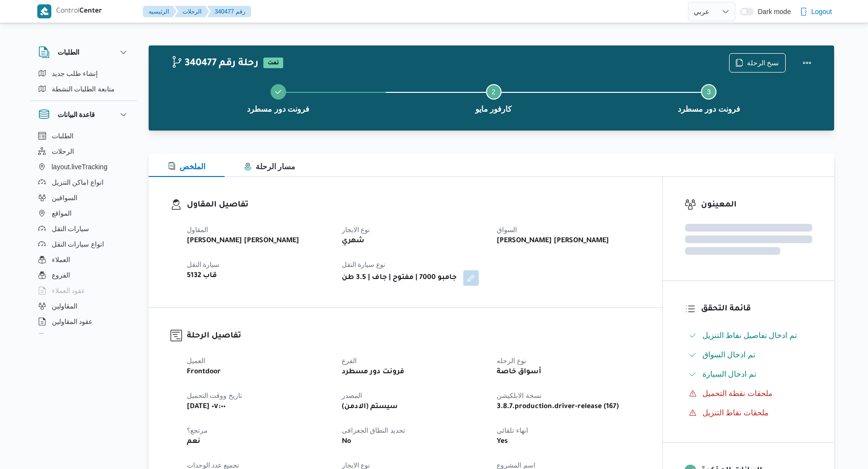 This screenshot has height=469, width=868. What do you see at coordinates (84, 229) in the screenshot?
I see `button: سيارات النقل` at bounding box center [84, 229].